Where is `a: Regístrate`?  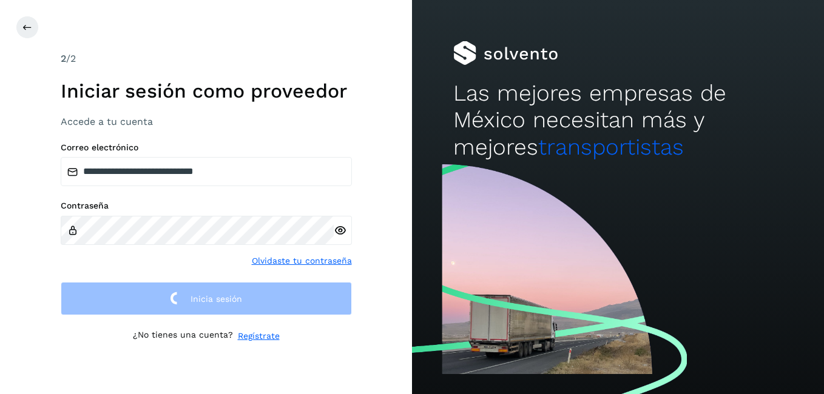
a: Regístrate is located at coordinates (259, 336).